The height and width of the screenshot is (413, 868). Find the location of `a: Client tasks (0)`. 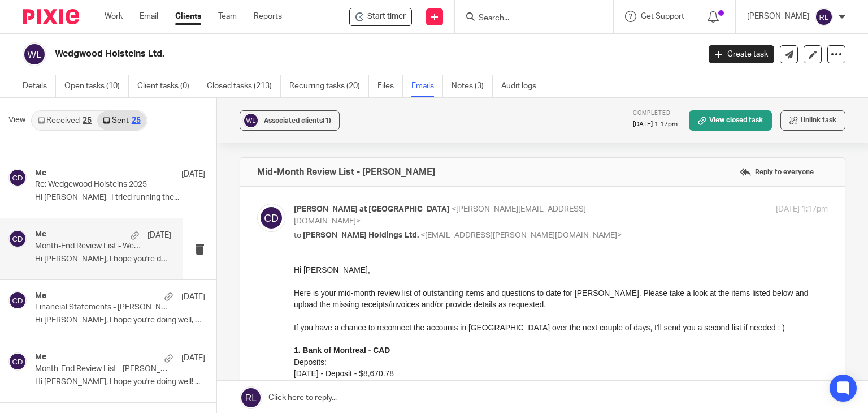

a: Client tasks (0) is located at coordinates (168, 86).